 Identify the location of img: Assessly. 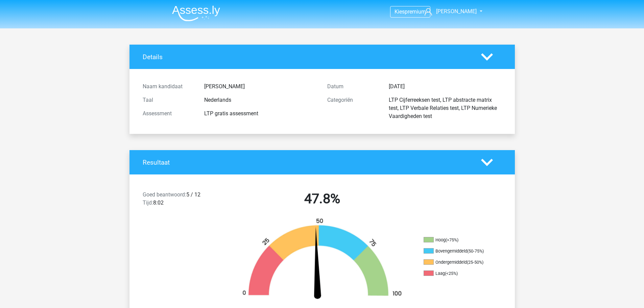
(196, 13).